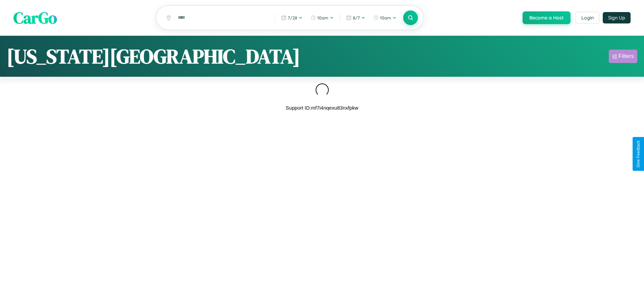 This screenshot has width=644, height=308. Describe the element at coordinates (587, 18) in the screenshot. I see `button: Login` at that location.